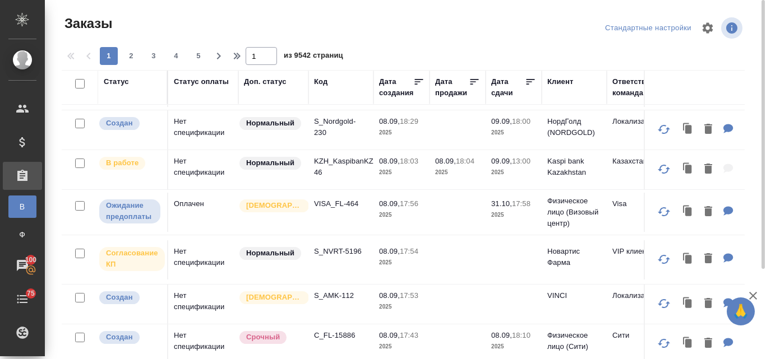  What do you see at coordinates (22, 207) in the screenshot?
I see `a: В` at bounding box center [22, 207].